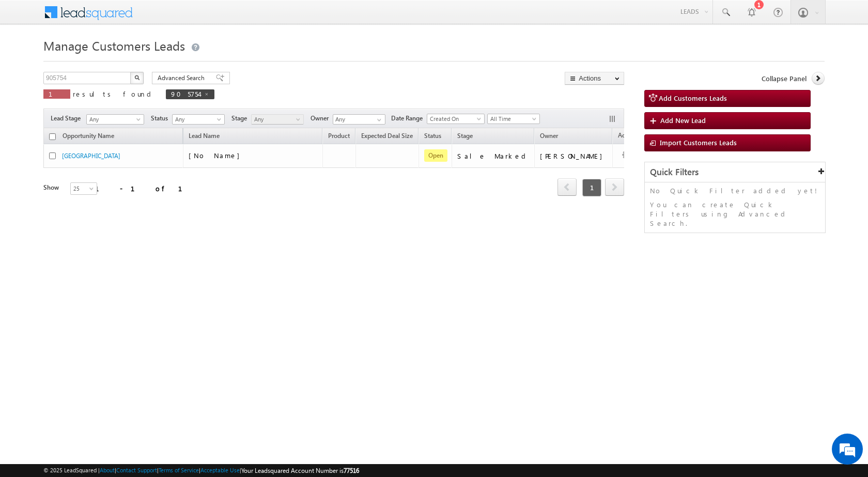 This screenshot has height=477, width=868. I want to click on p: No Quick Filter added yet!, so click(735, 191).